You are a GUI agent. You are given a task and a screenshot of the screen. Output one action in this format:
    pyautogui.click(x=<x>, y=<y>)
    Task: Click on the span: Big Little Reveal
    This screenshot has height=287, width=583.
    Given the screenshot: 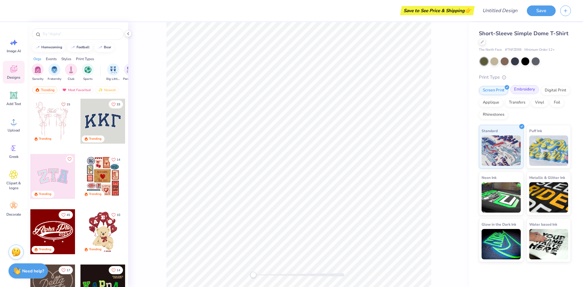 What is the action you would take?
    pyautogui.click(x=113, y=79)
    